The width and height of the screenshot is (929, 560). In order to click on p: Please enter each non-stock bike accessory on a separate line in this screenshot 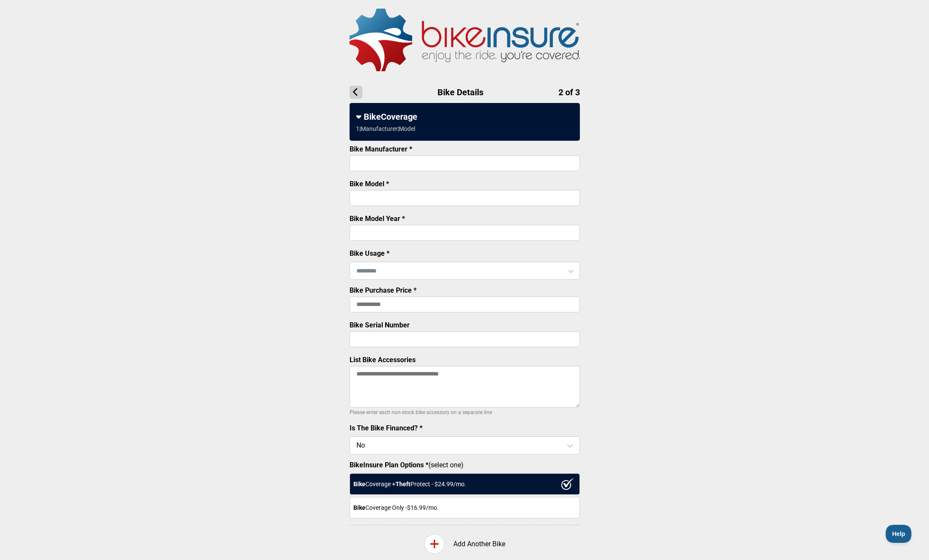, I will do `click(464, 412)`.